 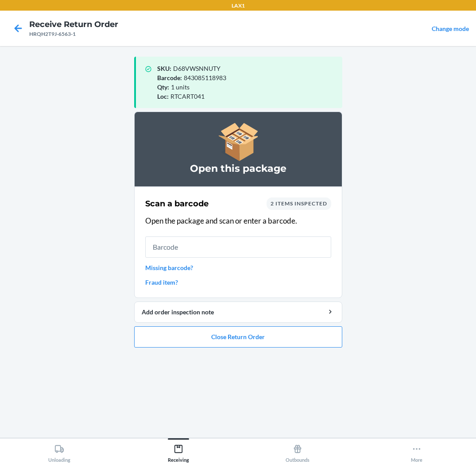 I want to click on div: More, so click(x=417, y=452).